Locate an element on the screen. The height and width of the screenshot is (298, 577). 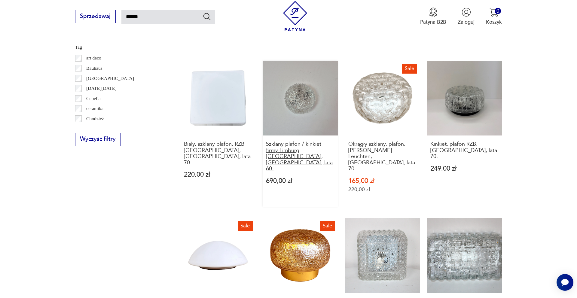
a: Ikona medaluPatyna B2B is located at coordinates (433, 17).